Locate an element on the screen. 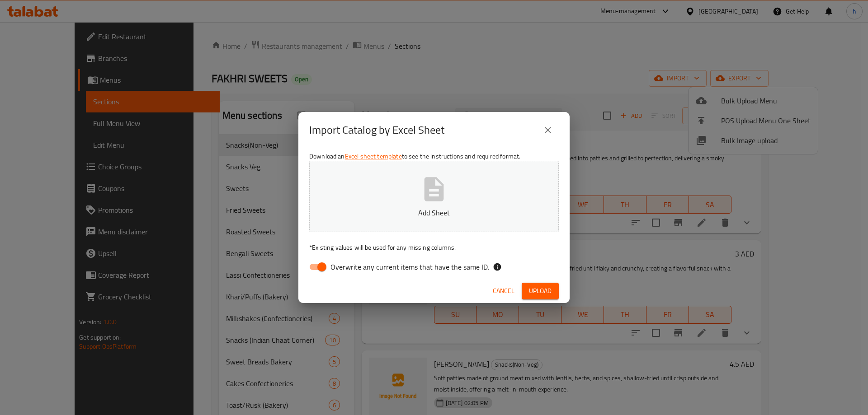 This screenshot has height=415, width=868. button: Cancel is located at coordinates (504, 291).